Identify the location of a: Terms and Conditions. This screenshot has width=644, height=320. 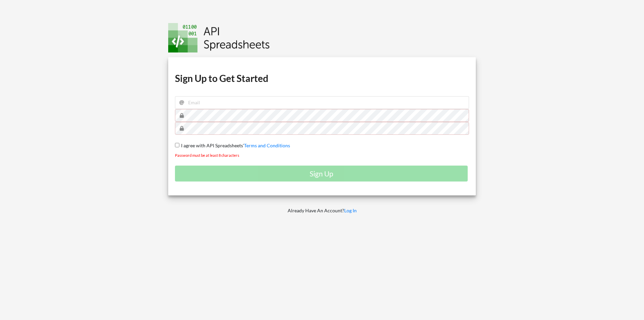
(267, 145).